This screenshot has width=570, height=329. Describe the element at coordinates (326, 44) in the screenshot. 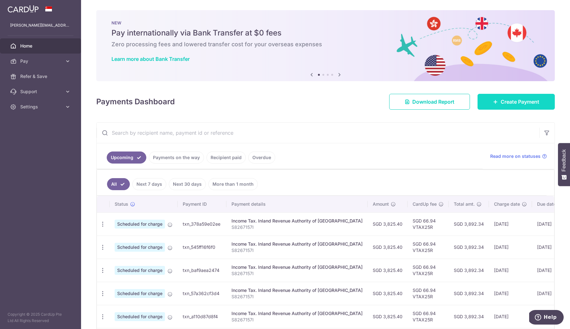

I see `h6: Zero processing fees and lowered transfer cost for your overseas expenses` at that location.